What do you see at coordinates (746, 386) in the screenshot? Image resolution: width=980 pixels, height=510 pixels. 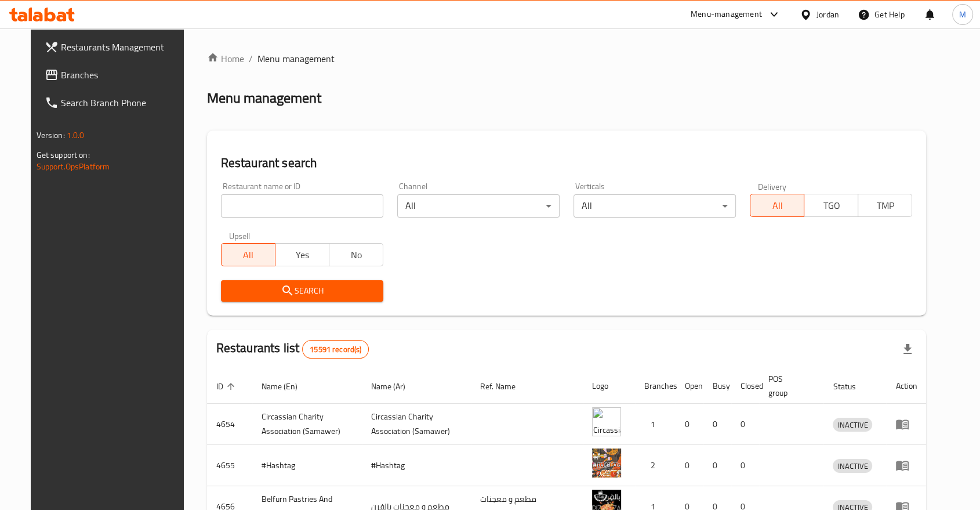 I see `th: Closed` at bounding box center [746, 386].